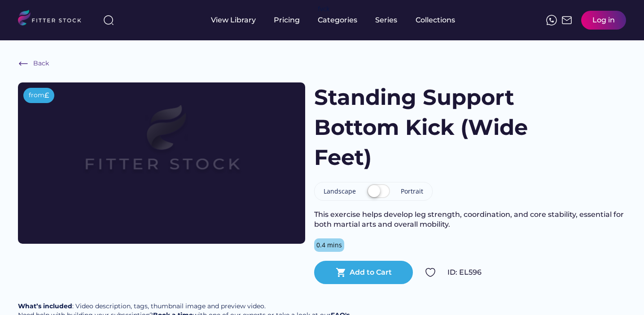  What do you see at coordinates (53, 19) in the screenshot?
I see `img: LOGO.svg` at bounding box center [53, 19].